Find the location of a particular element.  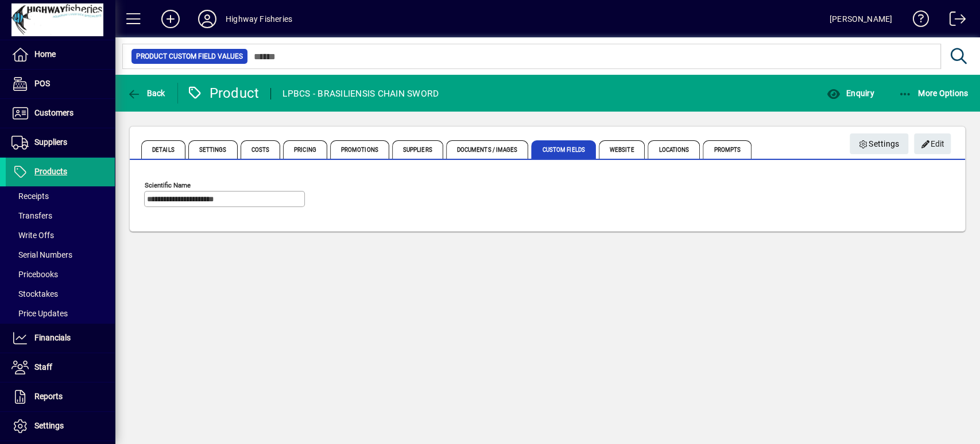

span: Write Offs is located at coordinates (33, 235).